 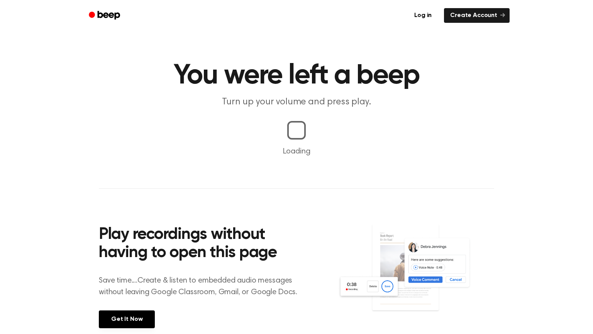 What do you see at coordinates (297, 151) in the screenshot?
I see `p: Loading` at bounding box center [297, 151].